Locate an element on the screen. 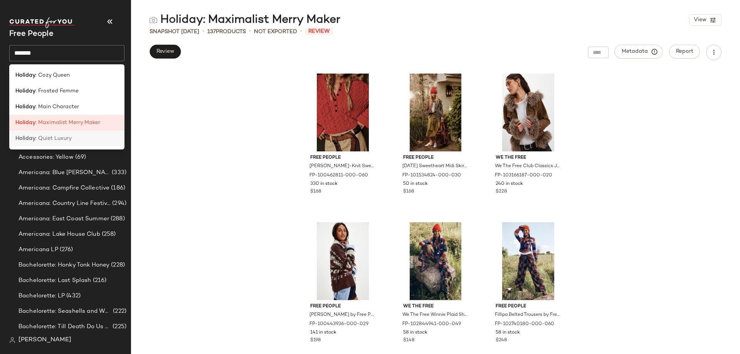  img: 103166187_020_a is located at coordinates (528, 113).